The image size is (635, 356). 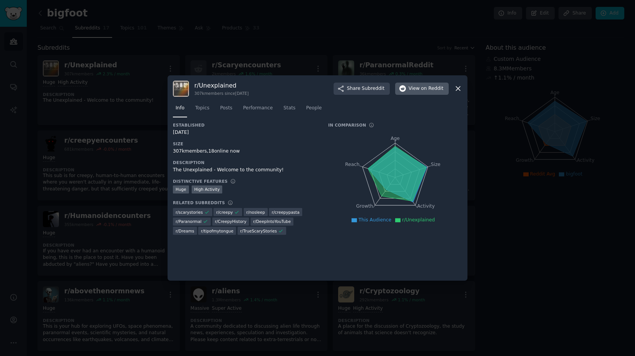 What do you see at coordinates (258, 110) in the screenshot?
I see `a: Performance` at bounding box center [258, 110].